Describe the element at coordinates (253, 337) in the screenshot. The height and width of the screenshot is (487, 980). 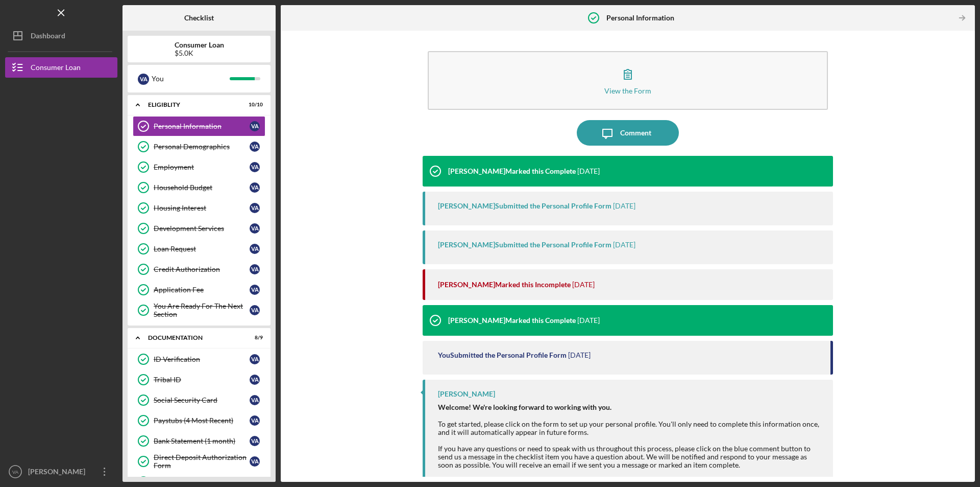
I see `div: 8 / 9` at that location.